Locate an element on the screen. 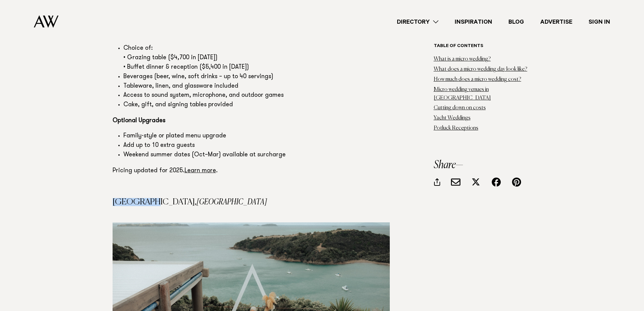  a: Sign In is located at coordinates (600, 22).